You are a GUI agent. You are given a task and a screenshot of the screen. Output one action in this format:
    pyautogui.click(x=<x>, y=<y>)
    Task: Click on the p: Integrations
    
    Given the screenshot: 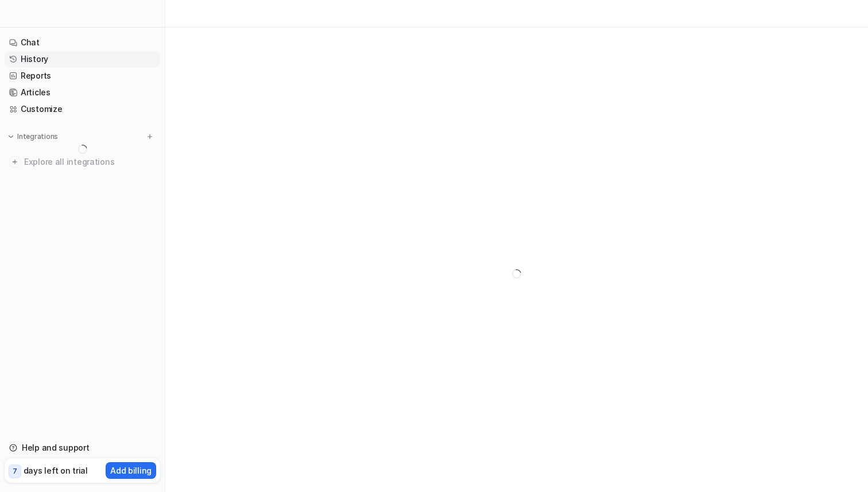 What is the action you would take?
    pyautogui.click(x=37, y=137)
    